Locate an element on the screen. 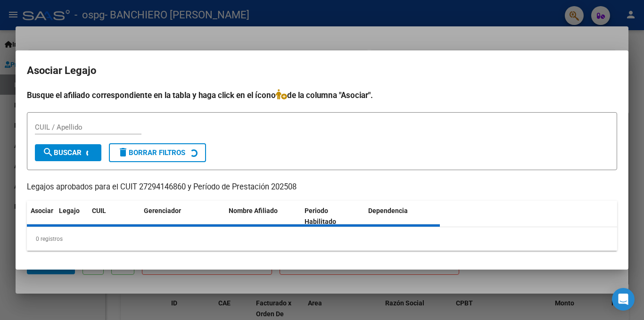 The width and height of the screenshot is (644, 320). span: Dependencia is located at coordinates (388, 211).